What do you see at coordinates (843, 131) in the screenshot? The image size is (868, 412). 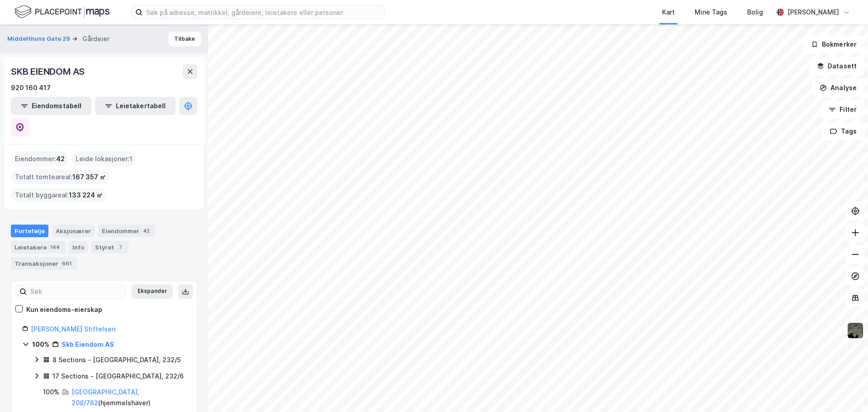 I see `button: Tags` at bounding box center [843, 131].